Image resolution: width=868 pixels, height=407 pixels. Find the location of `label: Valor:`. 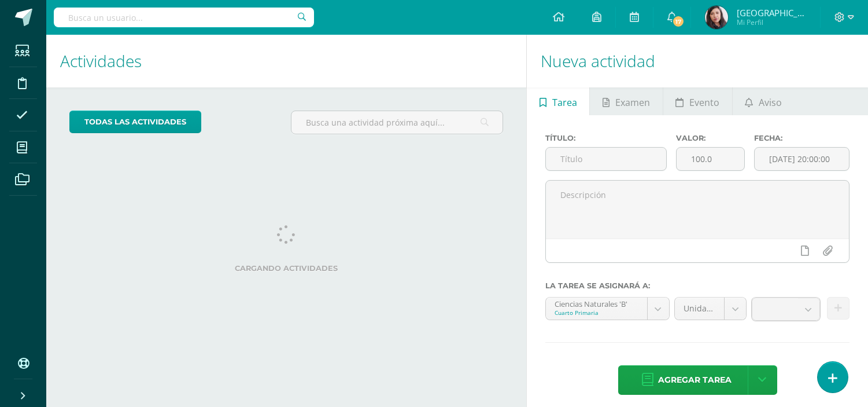

label: Valor: is located at coordinates (710, 138).